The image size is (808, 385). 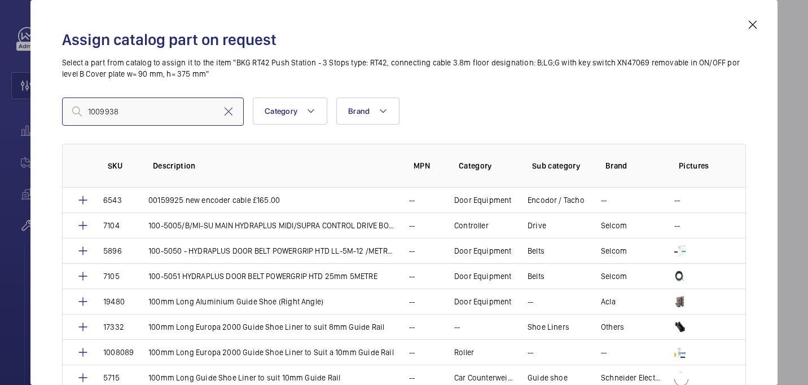 I want to click on p: Shoe Liners, so click(x=548, y=327).